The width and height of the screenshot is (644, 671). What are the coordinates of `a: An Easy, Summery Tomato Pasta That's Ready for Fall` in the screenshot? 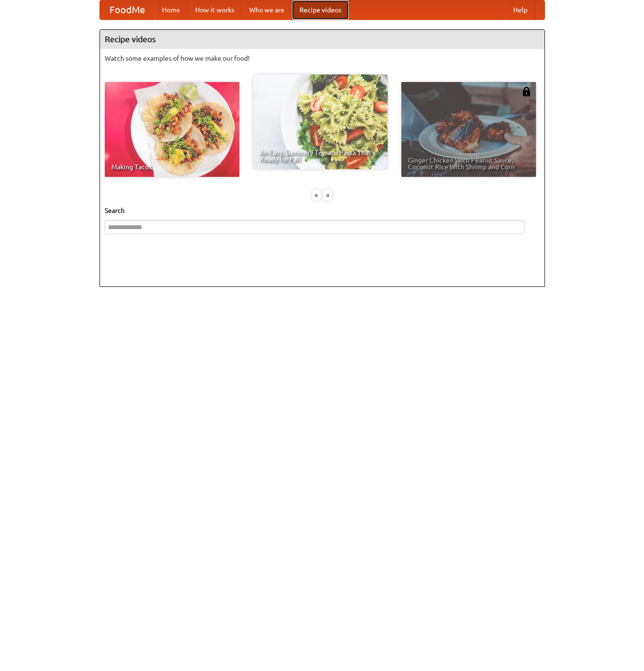 It's located at (320, 122).